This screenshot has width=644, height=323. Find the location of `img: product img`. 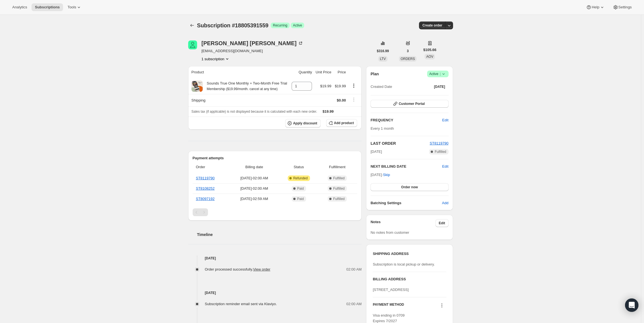

img: product img is located at coordinates (197, 86).